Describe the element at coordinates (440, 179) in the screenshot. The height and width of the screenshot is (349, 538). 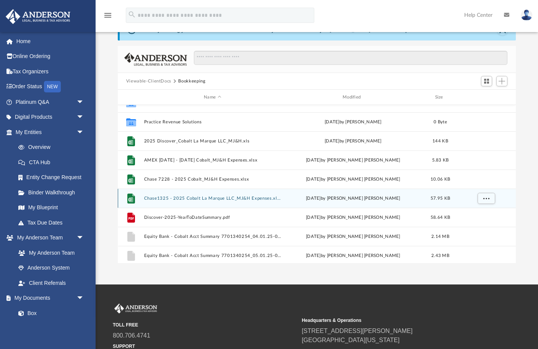
I see `span: 10.06 KB` at that location.